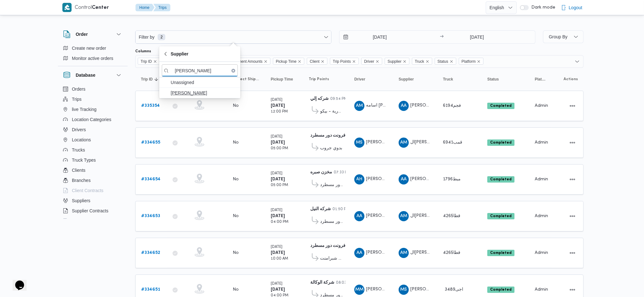  Describe the element at coordinates (279, 185) in the screenshot. I see `small: 05:00 PM` at that location.